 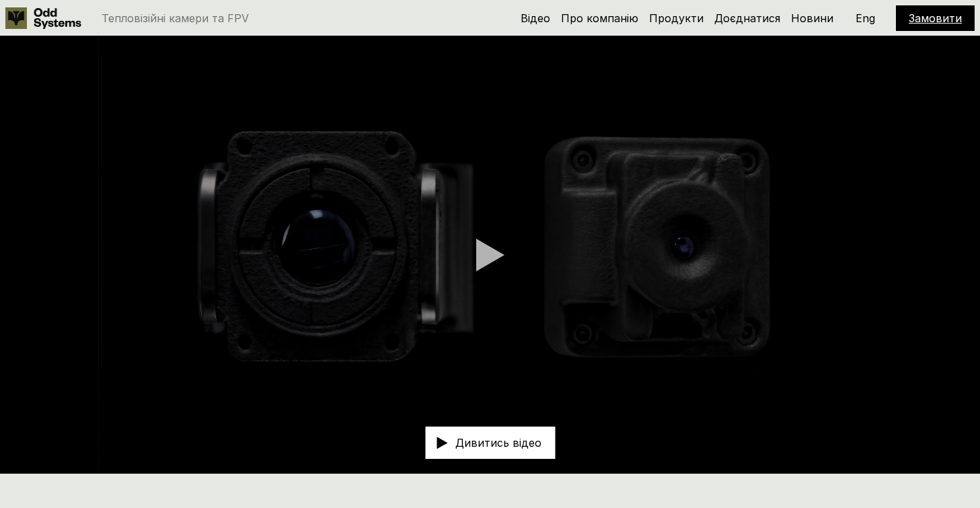 What do you see at coordinates (535, 18) in the screenshot?
I see `a: Відео` at bounding box center [535, 18].